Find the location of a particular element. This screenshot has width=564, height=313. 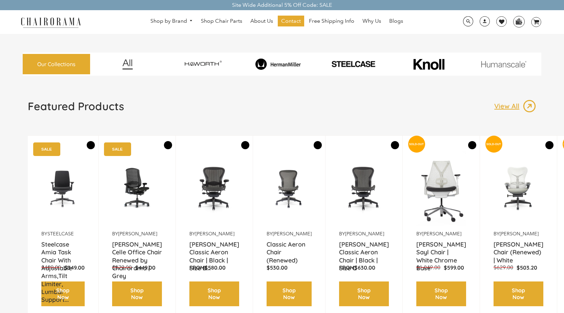

p: View All is located at coordinates (509, 106).